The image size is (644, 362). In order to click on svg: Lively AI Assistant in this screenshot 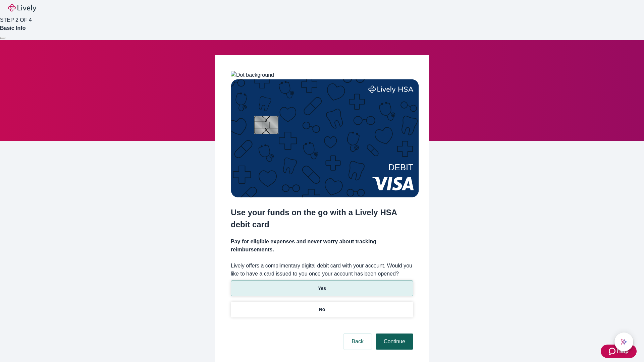, I will do `click(624, 342)`.